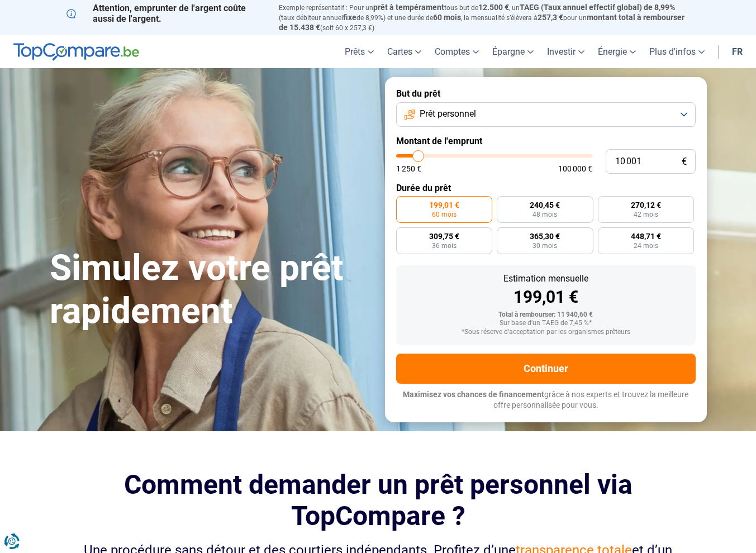  What do you see at coordinates (378, 500) in the screenshot?
I see `h2: Comment demander un prêt personnel via TopCompare ?` at bounding box center [378, 500].